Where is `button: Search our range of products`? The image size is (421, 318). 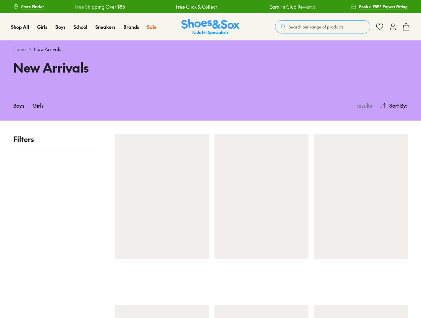
button: Search our range of products is located at coordinates (323, 27).